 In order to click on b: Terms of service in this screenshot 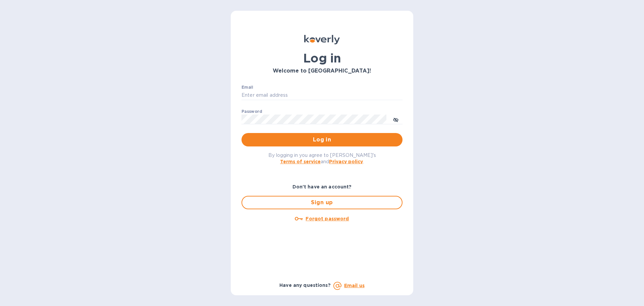, I will do `click(300, 161)`.